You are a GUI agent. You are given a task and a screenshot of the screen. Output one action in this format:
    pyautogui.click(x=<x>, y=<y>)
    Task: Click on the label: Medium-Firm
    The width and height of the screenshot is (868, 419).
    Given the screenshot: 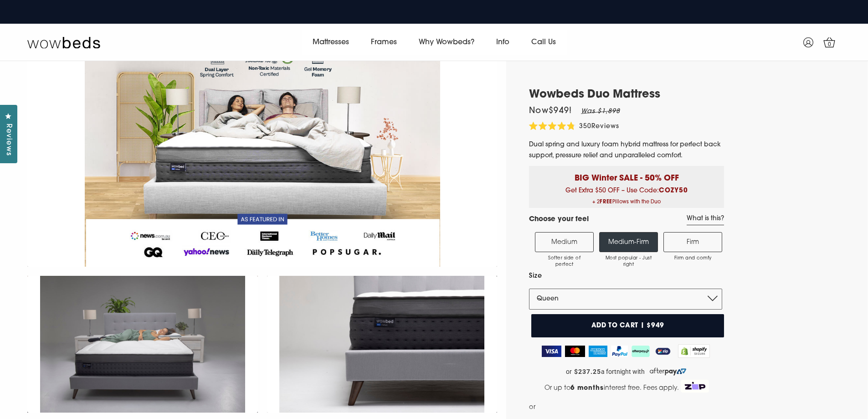 What is the action you would take?
    pyautogui.click(x=628, y=242)
    